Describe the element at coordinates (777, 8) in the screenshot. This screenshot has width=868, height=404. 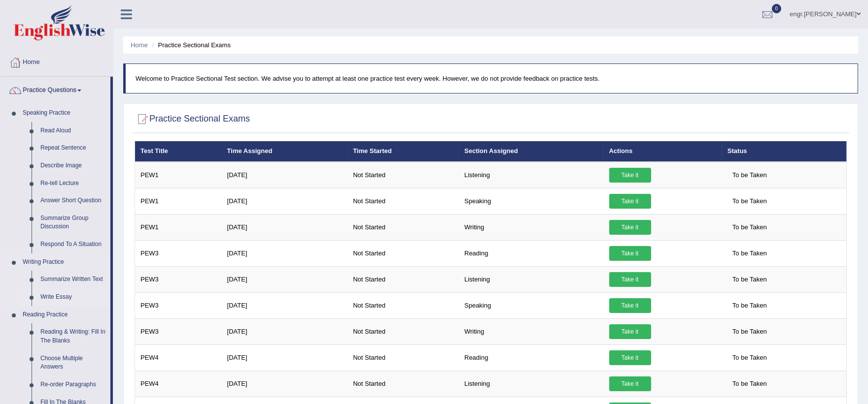
I see `span: 0` at that location.